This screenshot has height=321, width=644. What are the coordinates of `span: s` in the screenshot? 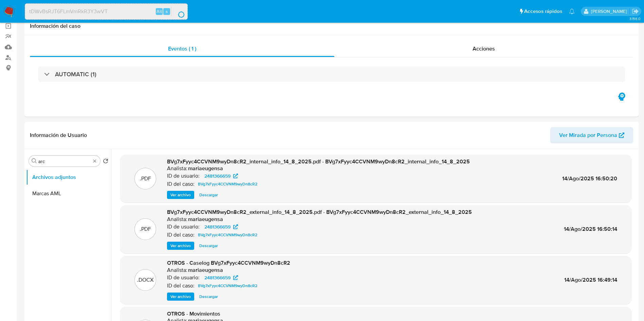 It's located at (167, 11).